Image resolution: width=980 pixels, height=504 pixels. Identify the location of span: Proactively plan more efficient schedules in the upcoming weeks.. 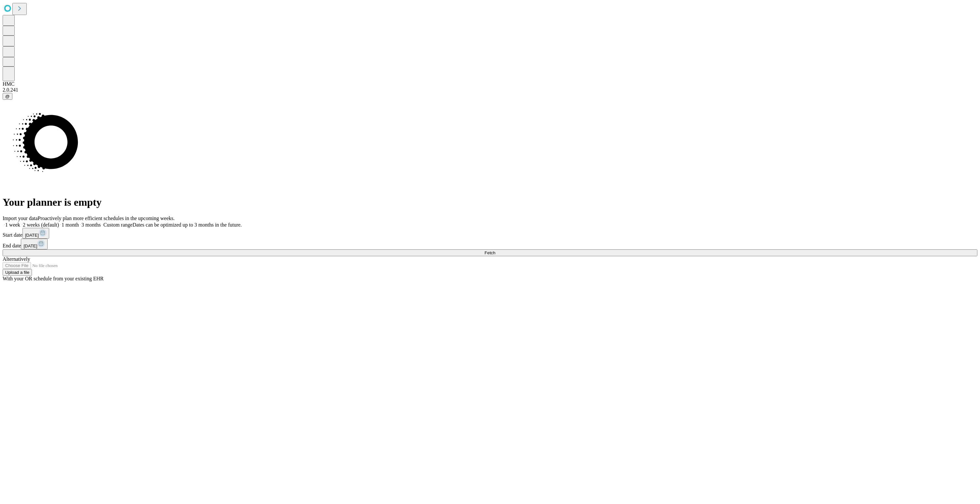
(106, 218).